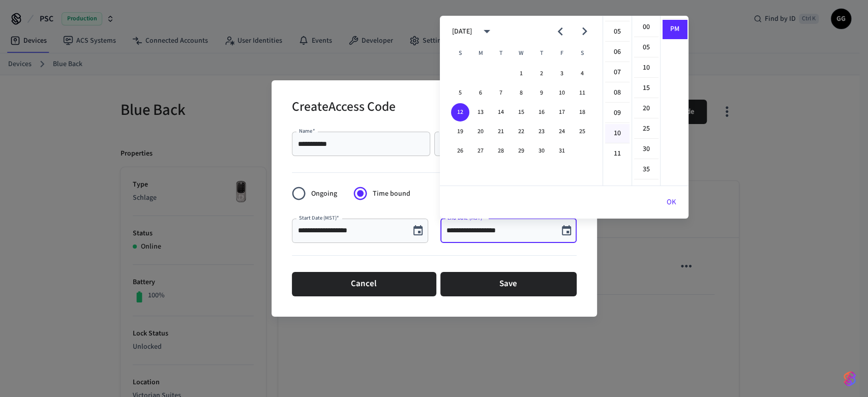 This screenshot has width=868, height=397. I want to click on button: Previous month, so click(560, 31).